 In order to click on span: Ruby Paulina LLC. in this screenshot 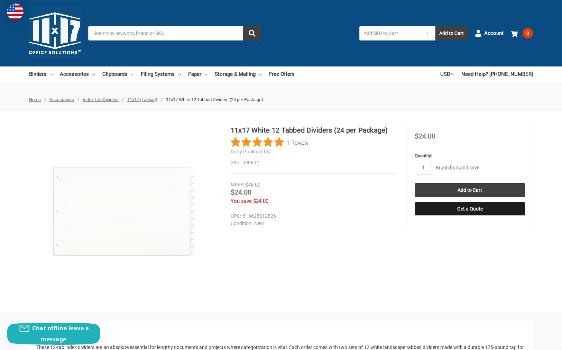, I will do `click(251, 152)`.